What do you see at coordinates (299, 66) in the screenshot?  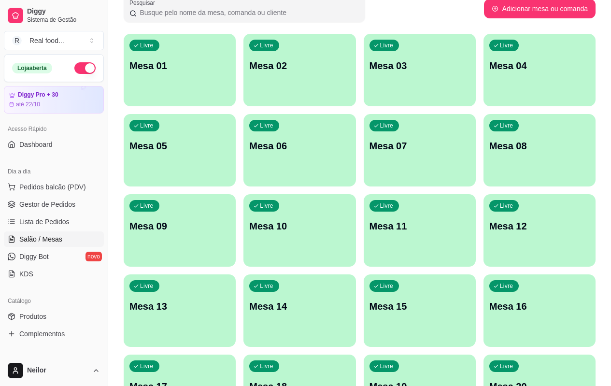 I see `p: Mesa 02` at bounding box center [299, 66].